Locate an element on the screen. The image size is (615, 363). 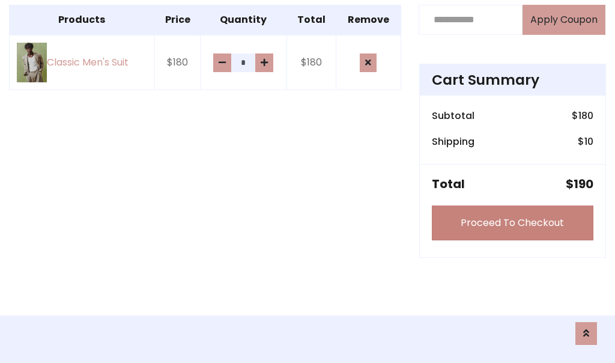
span: 180 is located at coordinates (585, 115).